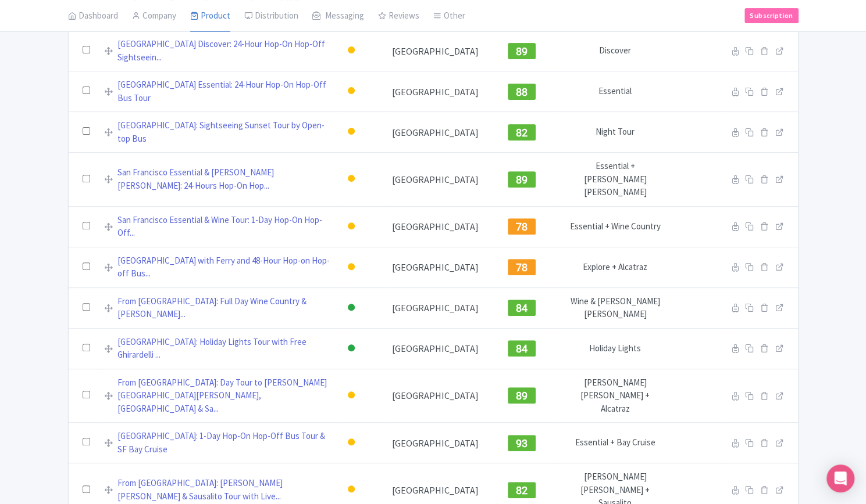  What do you see at coordinates (615, 267) in the screenshot?
I see `td: Explore + Alcatraz` at bounding box center [615, 267].